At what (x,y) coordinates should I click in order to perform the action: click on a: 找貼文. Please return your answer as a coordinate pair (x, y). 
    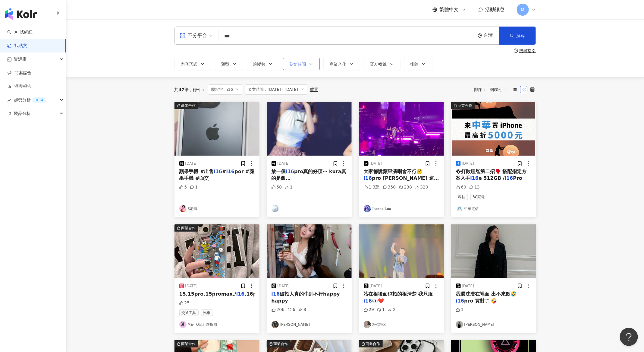
    Looking at the image, I should click on (17, 46).